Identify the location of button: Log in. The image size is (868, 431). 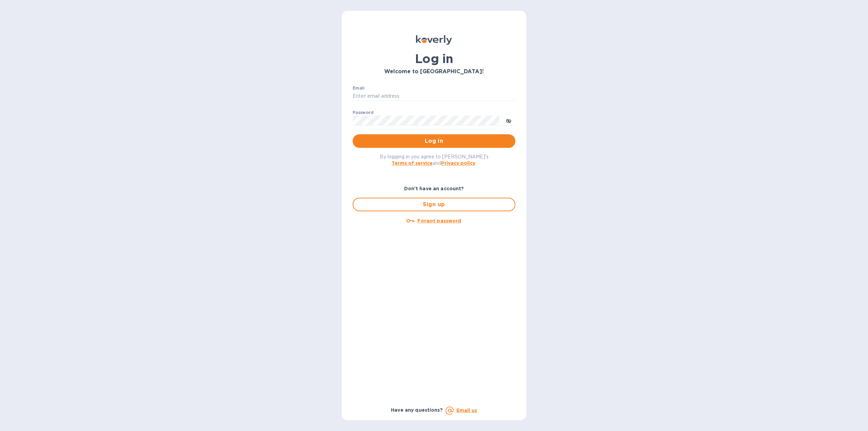
(434, 141).